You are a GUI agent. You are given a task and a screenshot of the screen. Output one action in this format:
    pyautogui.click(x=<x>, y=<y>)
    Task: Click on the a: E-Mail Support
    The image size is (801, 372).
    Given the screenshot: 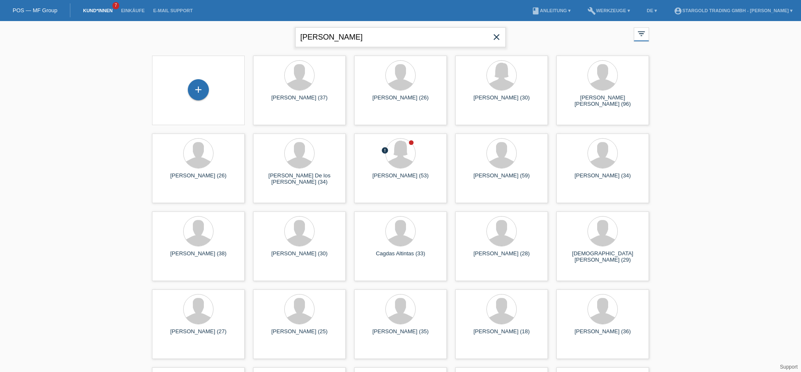 What is the action you would take?
    pyautogui.click(x=173, y=11)
    